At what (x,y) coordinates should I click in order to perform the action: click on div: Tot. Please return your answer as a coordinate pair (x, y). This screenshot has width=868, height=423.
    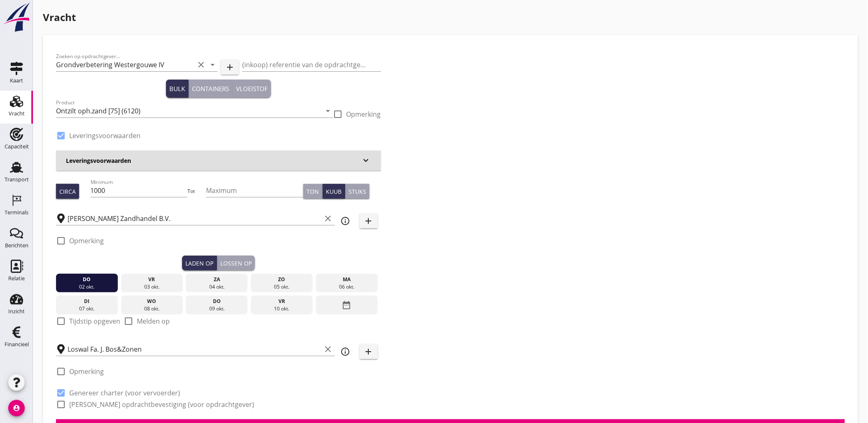
    Looking at the image, I should click on (197, 192).